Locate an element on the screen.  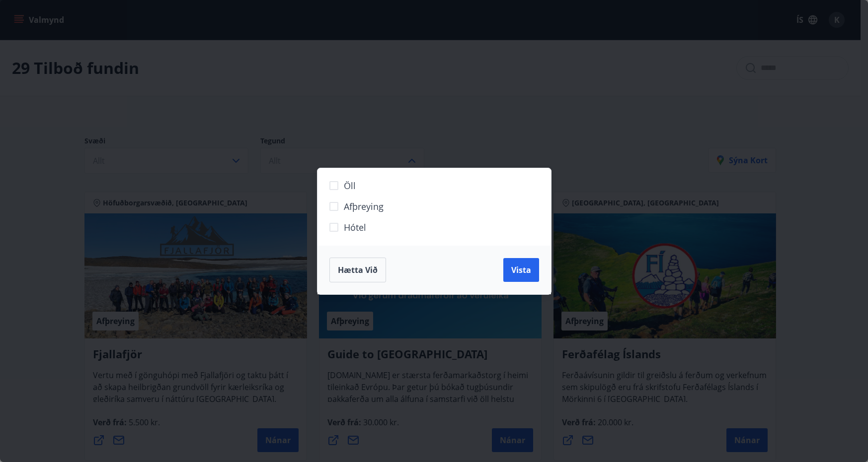
button: Vista is located at coordinates (521, 270).